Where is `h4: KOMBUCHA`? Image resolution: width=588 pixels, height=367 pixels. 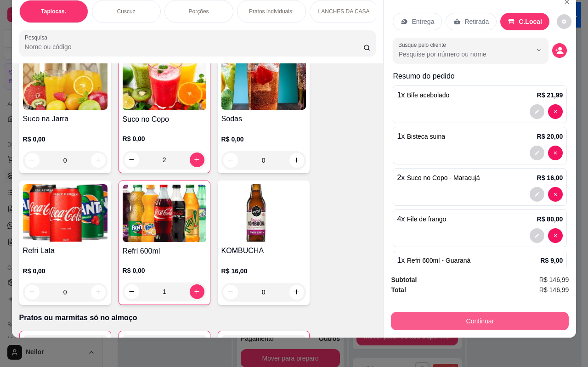 h4: KOMBUCHA is located at coordinates (264, 251).